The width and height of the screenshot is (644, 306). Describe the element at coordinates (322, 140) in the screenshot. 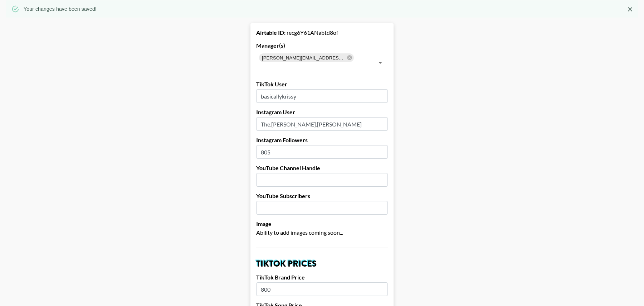

I see `label: Instagram Followers` at that location.